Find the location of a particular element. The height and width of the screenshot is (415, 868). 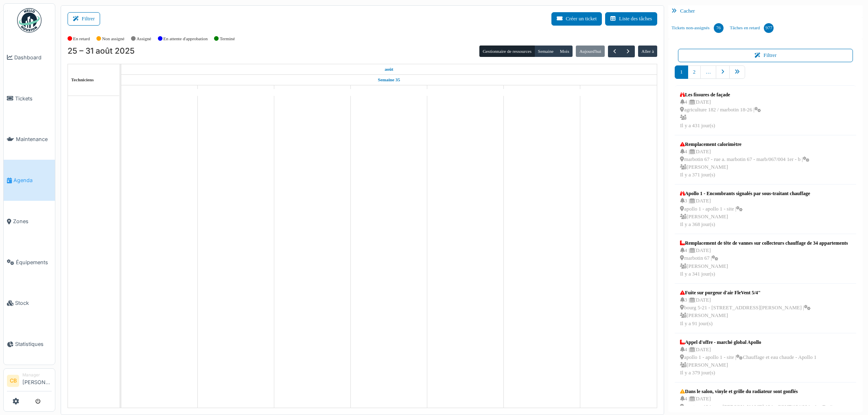

label: En attente d'approbation is located at coordinates (185, 38).